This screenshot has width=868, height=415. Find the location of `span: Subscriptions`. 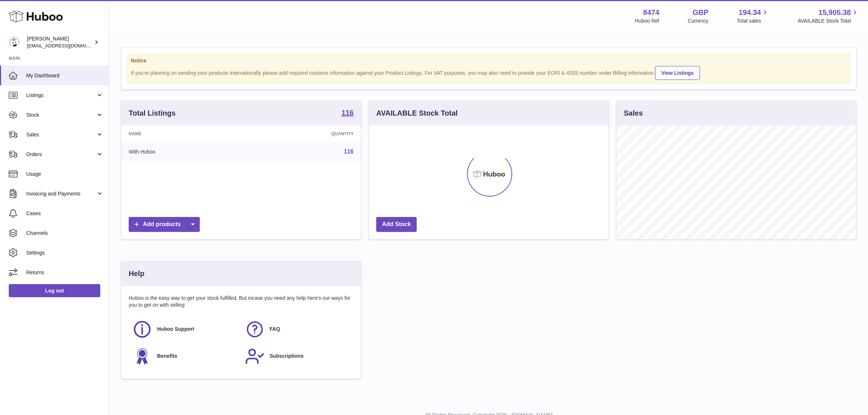

span: Subscriptions is located at coordinates (287, 356).